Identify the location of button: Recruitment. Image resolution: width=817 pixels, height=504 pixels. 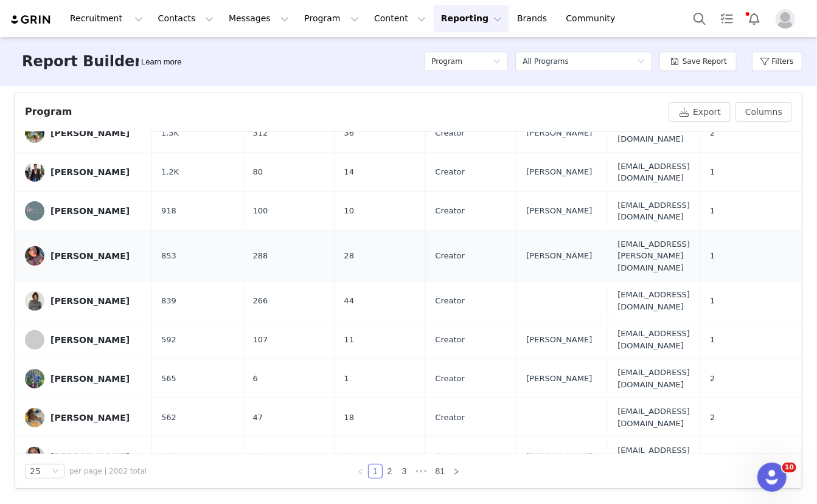
(107, 18).